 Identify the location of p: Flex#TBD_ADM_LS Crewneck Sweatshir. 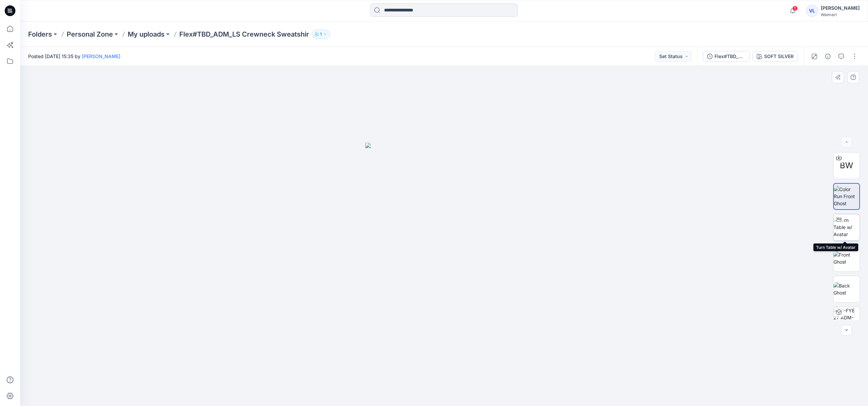
(244, 34).